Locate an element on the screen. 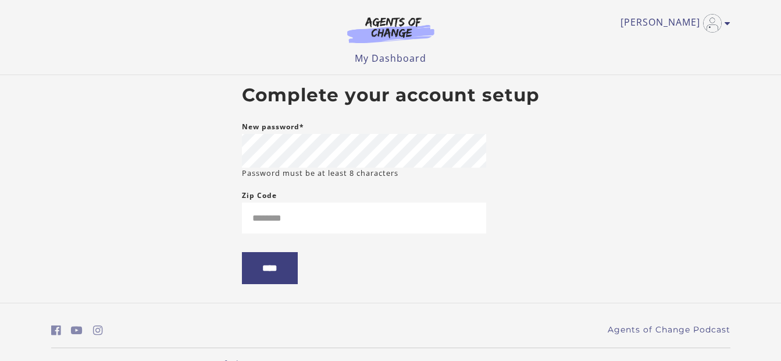 The width and height of the screenshot is (781, 361). i: https://www.youtube.com/c/AgentsofChangeTestPrepbyMeaganMitchell (Open in a new window) is located at coordinates (77, 330).